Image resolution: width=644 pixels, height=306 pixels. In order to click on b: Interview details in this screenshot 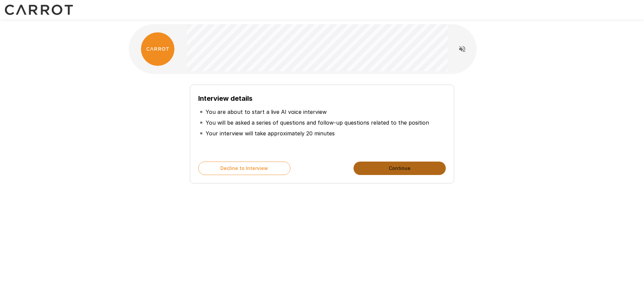, I will do `click(225, 98)`.